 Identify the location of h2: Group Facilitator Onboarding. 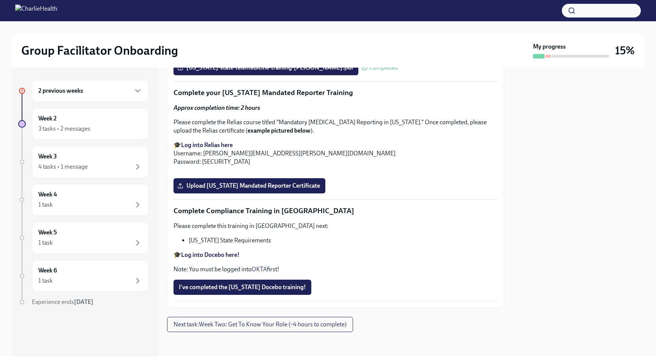
(100, 51).